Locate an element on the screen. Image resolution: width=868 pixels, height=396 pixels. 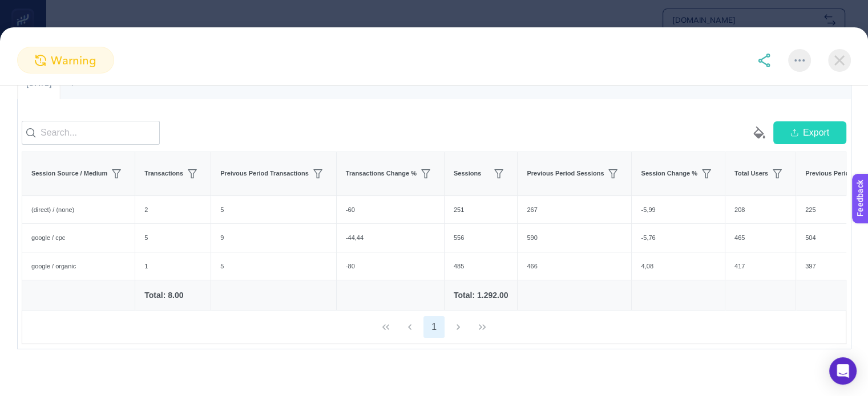
div: -80 is located at coordinates (391, 266).